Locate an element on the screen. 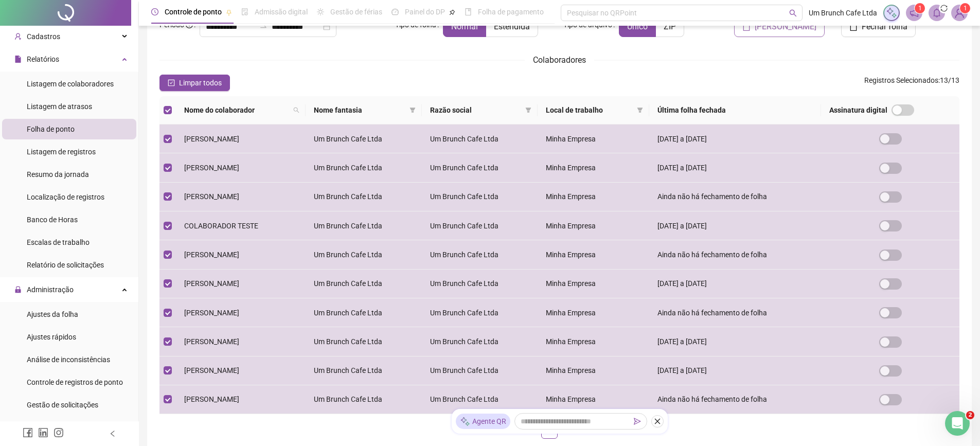  span: Administração is located at coordinates (50, 290).